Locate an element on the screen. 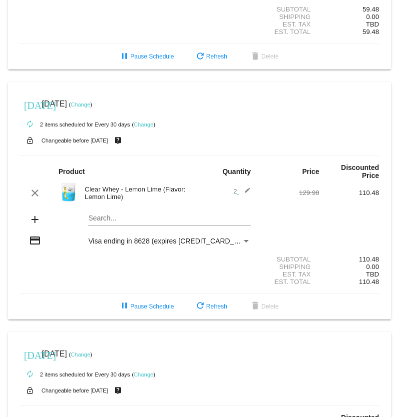 This screenshot has width=399, height=417. strong: Quantity is located at coordinates (236, 171).